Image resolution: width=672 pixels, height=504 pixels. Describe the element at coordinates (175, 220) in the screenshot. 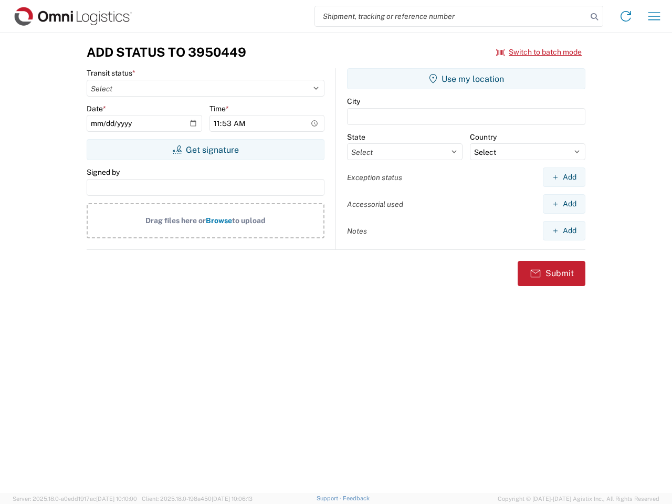

I see `span: Drag files here or` at that location.